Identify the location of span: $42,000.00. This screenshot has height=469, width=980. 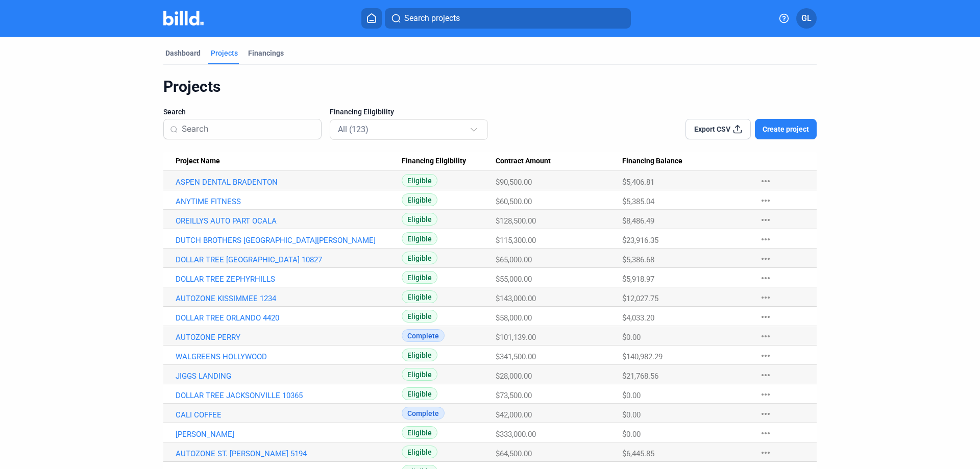
(513, 415).